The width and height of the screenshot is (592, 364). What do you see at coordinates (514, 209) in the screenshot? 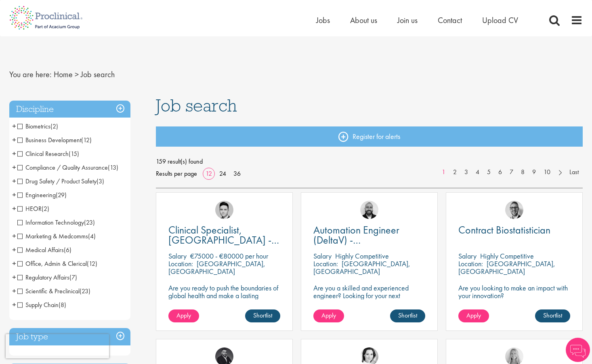
I see `img: George Breen` at bounding box center [514, 209].